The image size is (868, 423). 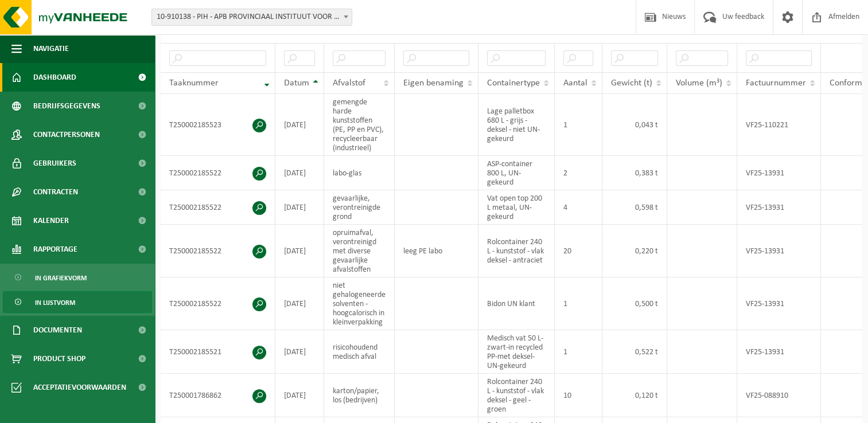 I want to click on td: Vat open top 200 L metaal, UN-gekeurd, so click(x=516, y=207).